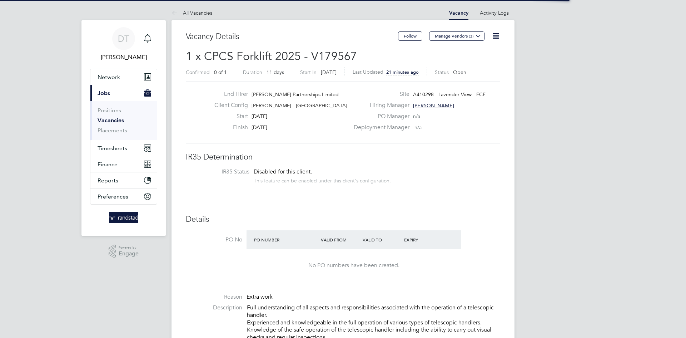 Image resolution: width=686 pixels, height=338 pixels. I want to click on button: Timesheets, so click(124, 148).